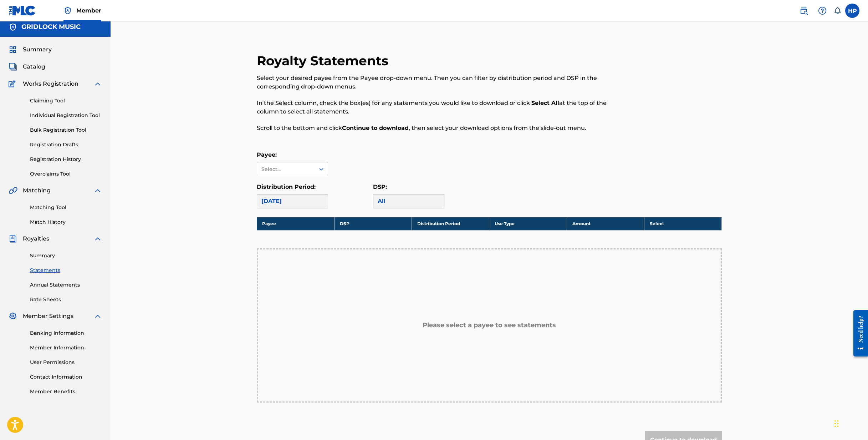  Describe the element at coordinates (286, 187) in the screenshot. I see `label: Distribution Period:` at that location.